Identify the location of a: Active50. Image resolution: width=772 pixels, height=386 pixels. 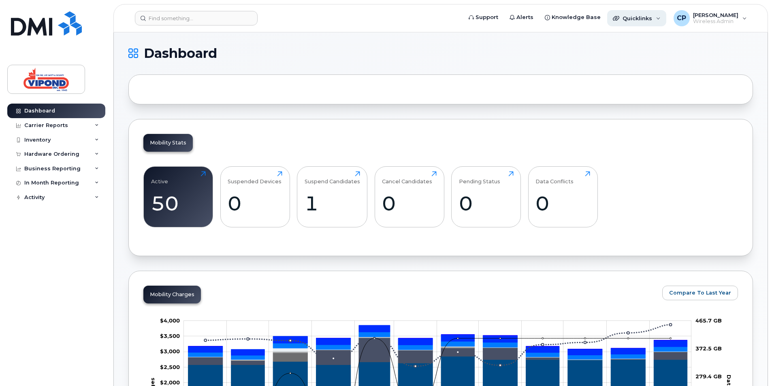
(178, 197).